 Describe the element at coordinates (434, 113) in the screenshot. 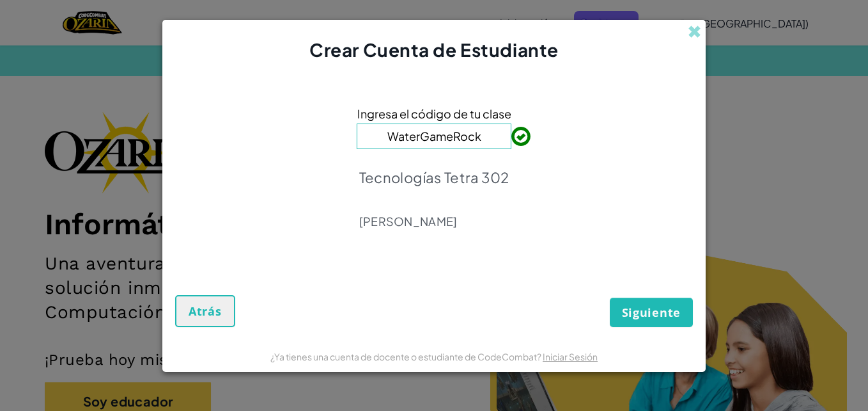

I see `span: Ingresa el código de tu clase` at that location.